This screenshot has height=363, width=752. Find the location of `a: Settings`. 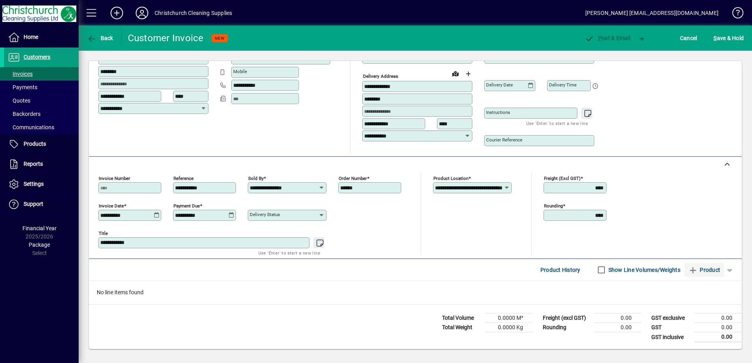

a: Settings is located at coordinates (41, 184).